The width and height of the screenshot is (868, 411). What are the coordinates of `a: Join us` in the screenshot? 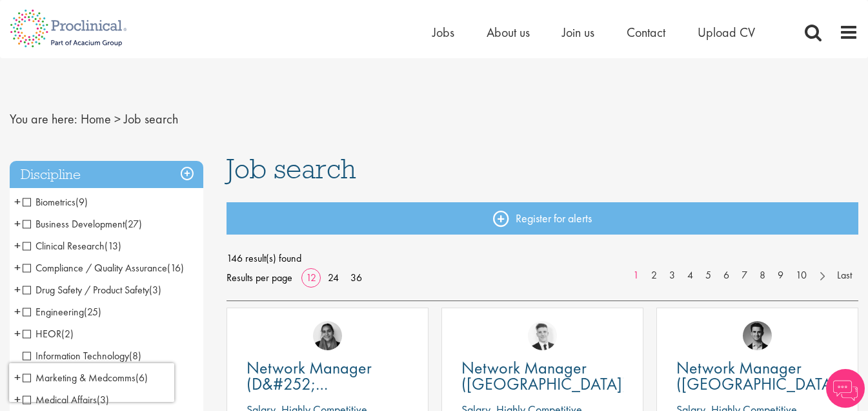 It's located at (578, 32).